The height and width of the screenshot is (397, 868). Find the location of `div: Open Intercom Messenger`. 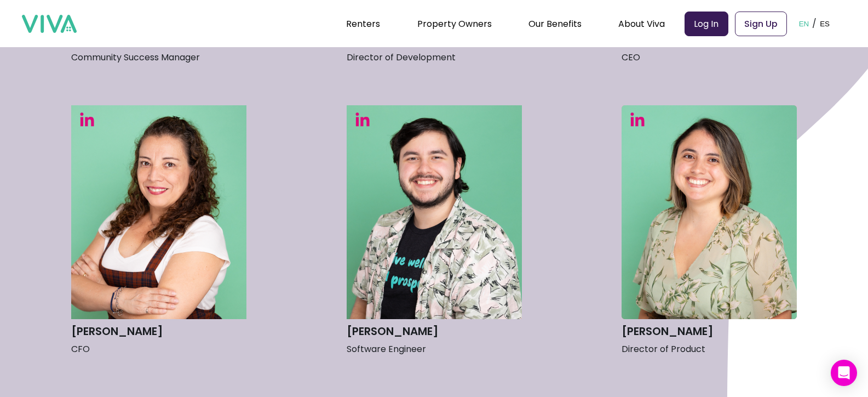

div: Open Intercom Messenger is located at coordinates (844, 373).